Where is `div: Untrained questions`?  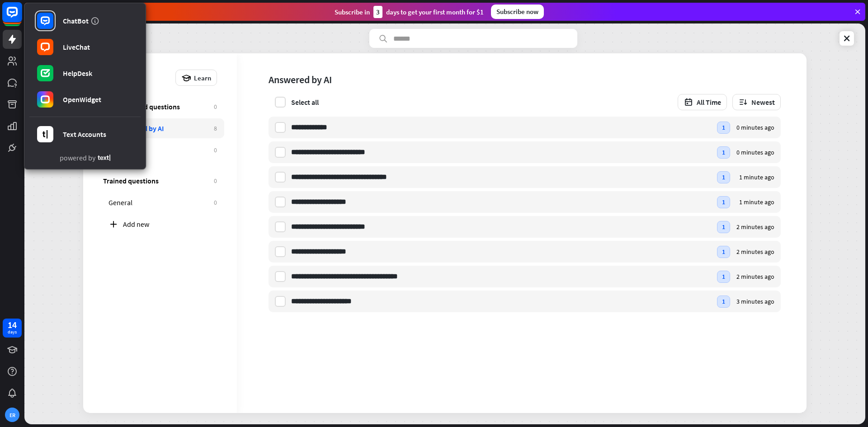 div: Untrained questions is located at coordinates (163, 107).